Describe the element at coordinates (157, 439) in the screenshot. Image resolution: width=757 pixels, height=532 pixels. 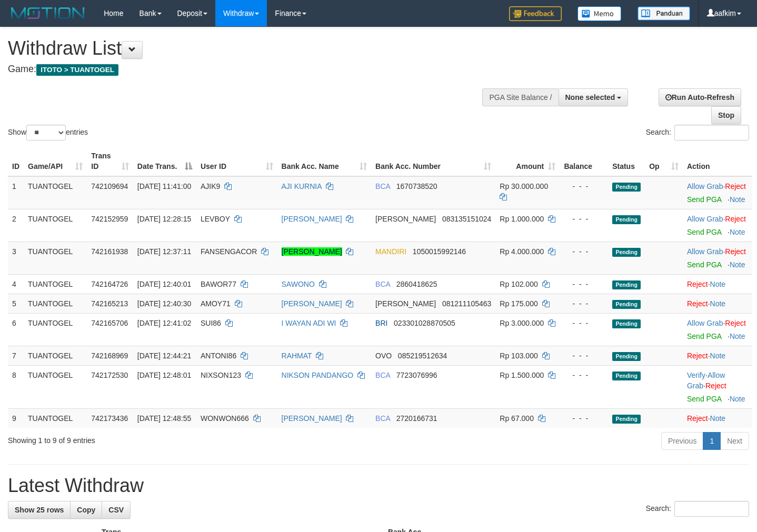
I see `div: Showing 1 to 9 of 9 entries` at that location.